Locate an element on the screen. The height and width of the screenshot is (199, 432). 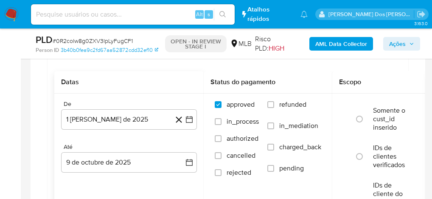
a: Notificações is located at coordinates (304, 14).